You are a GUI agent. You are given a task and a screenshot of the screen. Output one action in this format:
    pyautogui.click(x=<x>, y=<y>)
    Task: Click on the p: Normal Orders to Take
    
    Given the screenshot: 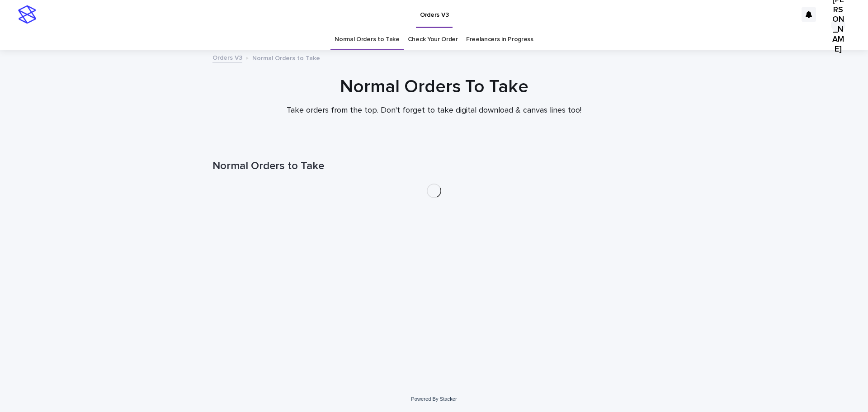 What is the action you would take?
    pyautogui.click(x=286, y=57)
    